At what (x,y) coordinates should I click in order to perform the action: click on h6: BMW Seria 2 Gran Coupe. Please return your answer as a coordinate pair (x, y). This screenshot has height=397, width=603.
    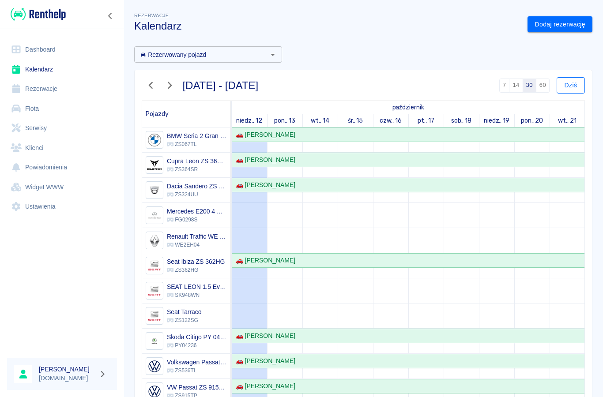
    Looking at the image, I should click on (196, 136).